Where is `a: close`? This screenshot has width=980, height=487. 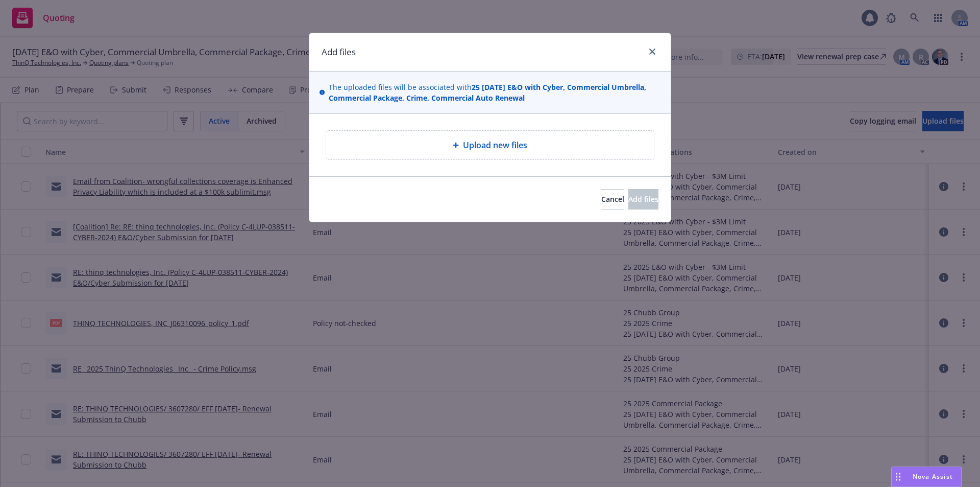
a: close is located at coordinates (652, 51).